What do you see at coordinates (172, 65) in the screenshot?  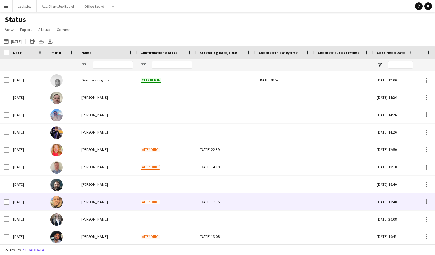 I see `input: Confirmation Status Filter Input` at bounding box center [172, 65].